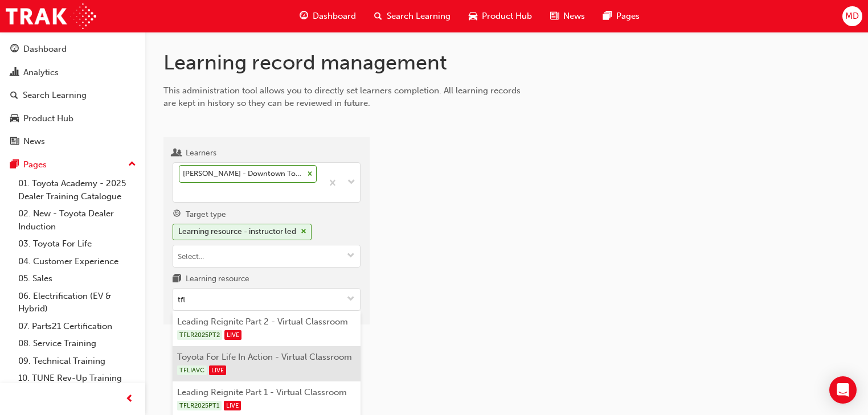  What do you see at coordinates (72, 165) in the screenshot?
I see `button: Pages` at bounding box center [72, 165].